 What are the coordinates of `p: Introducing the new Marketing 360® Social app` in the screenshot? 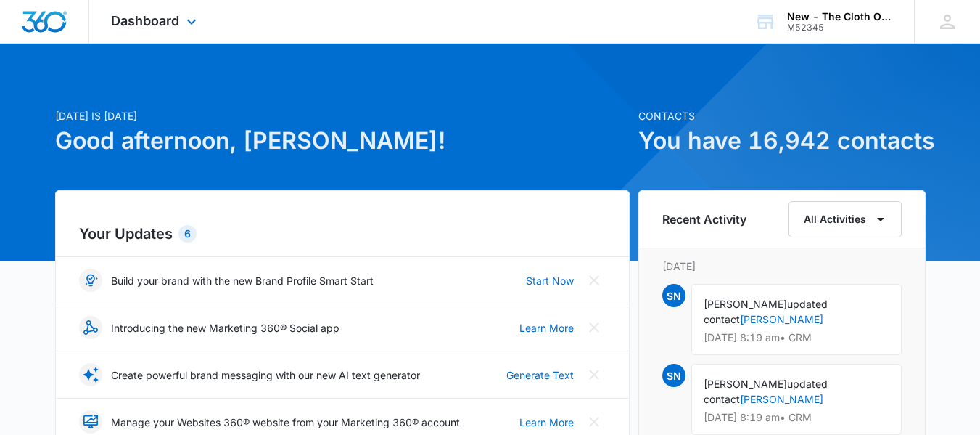 It's located at (225, 328).